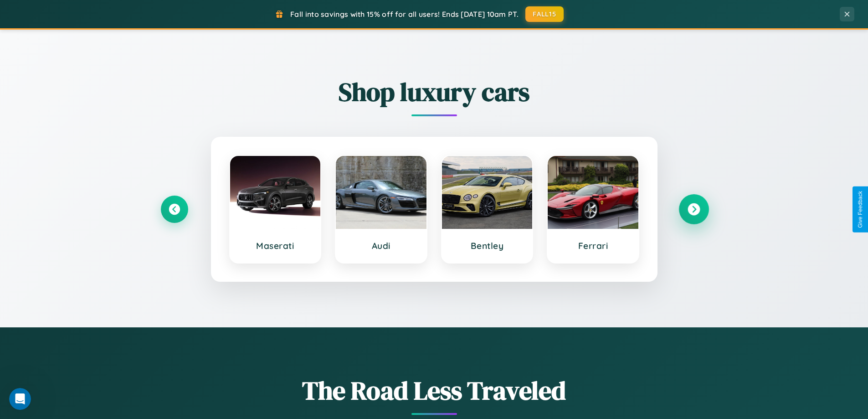 This screenshot has height=419, width=868. What do you see at coordinates (544, 14) in the screenshot?
I see `button: FALL15` at bounding box center [544, 14].